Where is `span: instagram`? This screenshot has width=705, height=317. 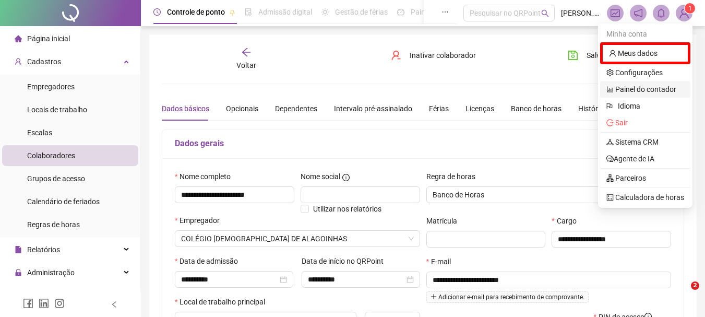 span: instagram is located at coordinates (60, 303).